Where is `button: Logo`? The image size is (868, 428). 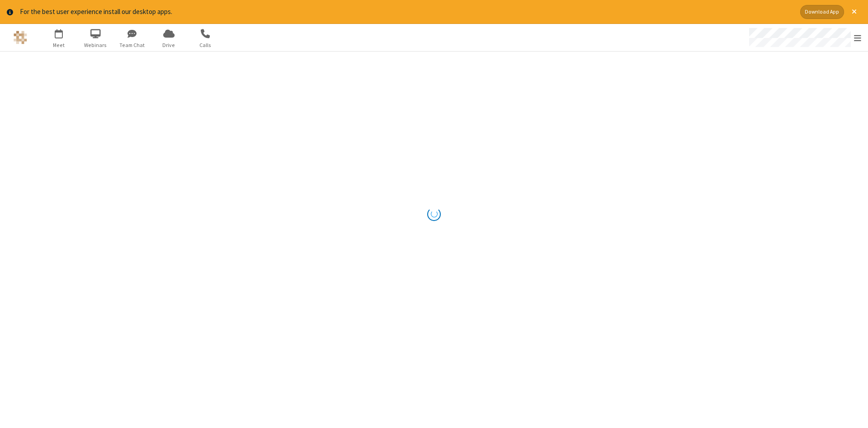
button: Logo is located at coordinates (20, 38).